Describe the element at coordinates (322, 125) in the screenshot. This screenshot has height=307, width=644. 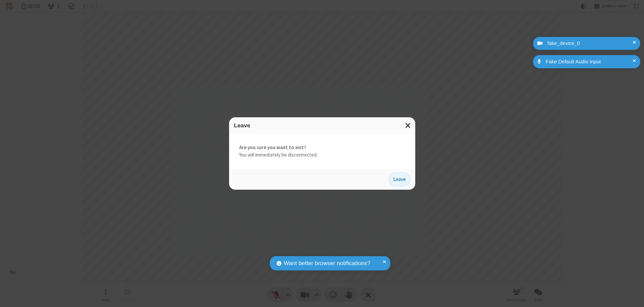
I see `h3: Leave` at that location.